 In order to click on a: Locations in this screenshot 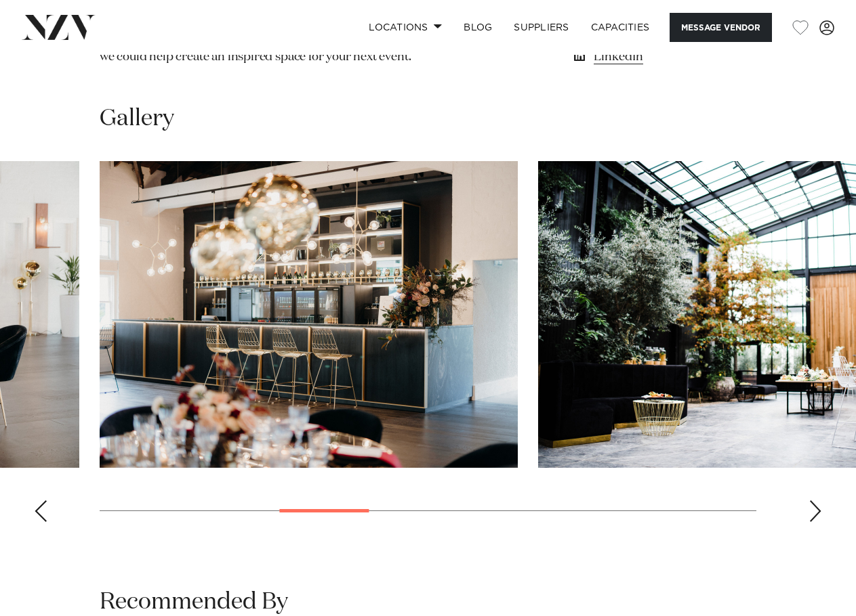, I will do `click(405, 27)`.